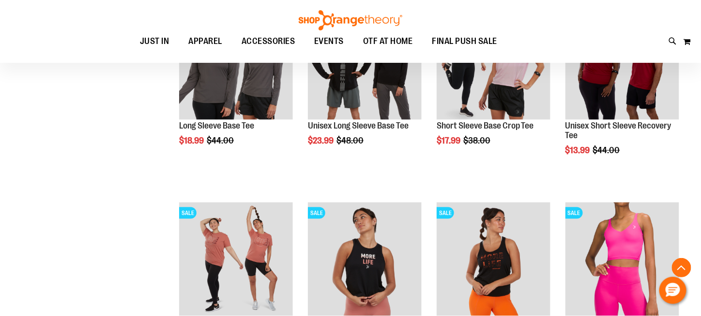  What do you see at coordinates (673, 291) in the screenshot?
I see `button: Hello, have a question? Let’s chat.` at bounding box center [673, 291].